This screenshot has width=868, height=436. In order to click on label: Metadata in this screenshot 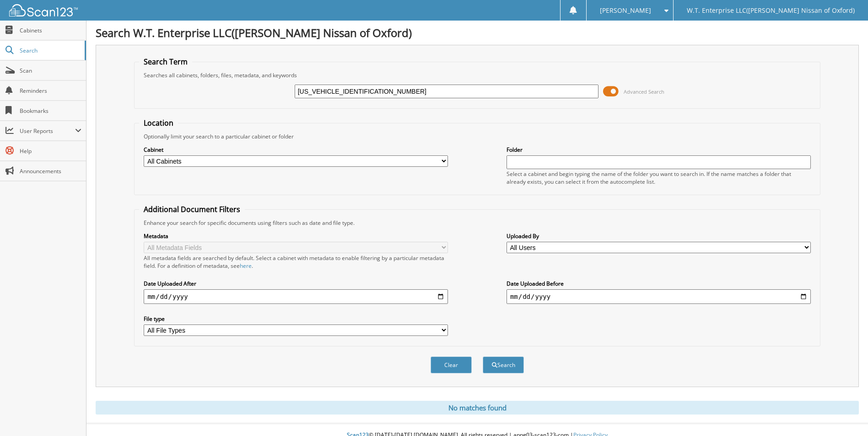, I will do `click(296, 236)`.